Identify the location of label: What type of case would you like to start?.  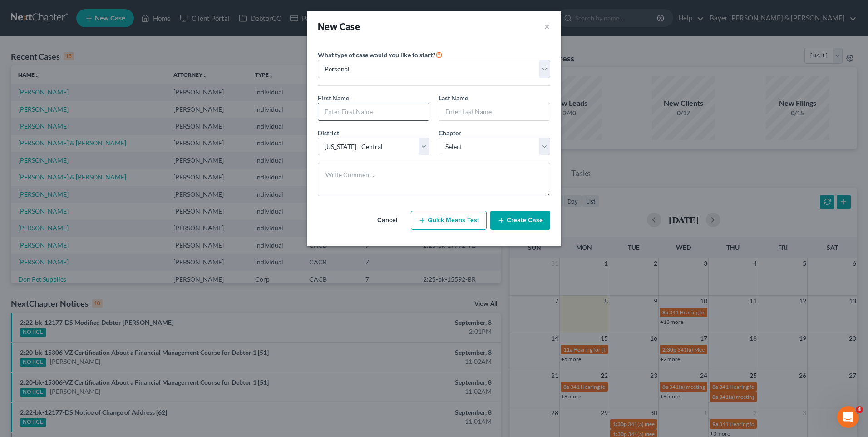
(380, 54).